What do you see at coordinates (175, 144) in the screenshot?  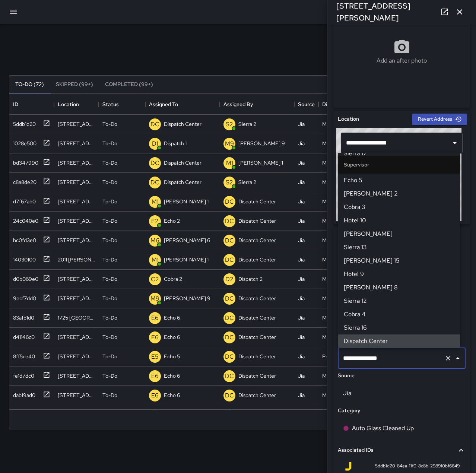 I see `p: Dispatch 1` at bounding box center [175, 144].